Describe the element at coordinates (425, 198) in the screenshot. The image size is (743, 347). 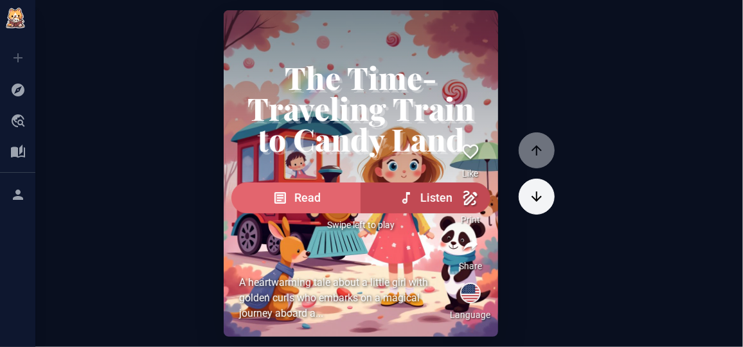
I see `button: Listen` at that location.